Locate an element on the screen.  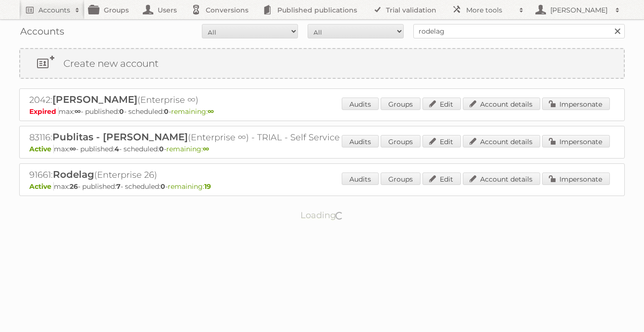
strong: 26 is located at coordinates (74, 186).